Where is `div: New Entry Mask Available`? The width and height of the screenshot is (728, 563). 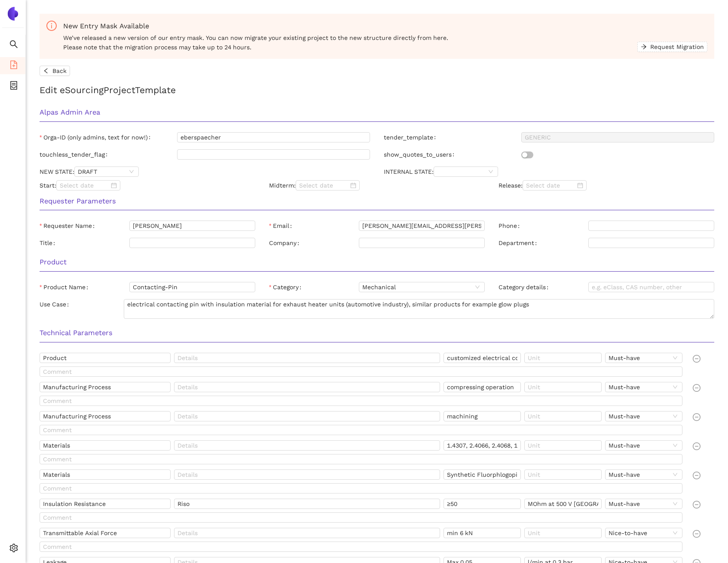 div: New Entry Mask Available is located at coordinates (385, 26).